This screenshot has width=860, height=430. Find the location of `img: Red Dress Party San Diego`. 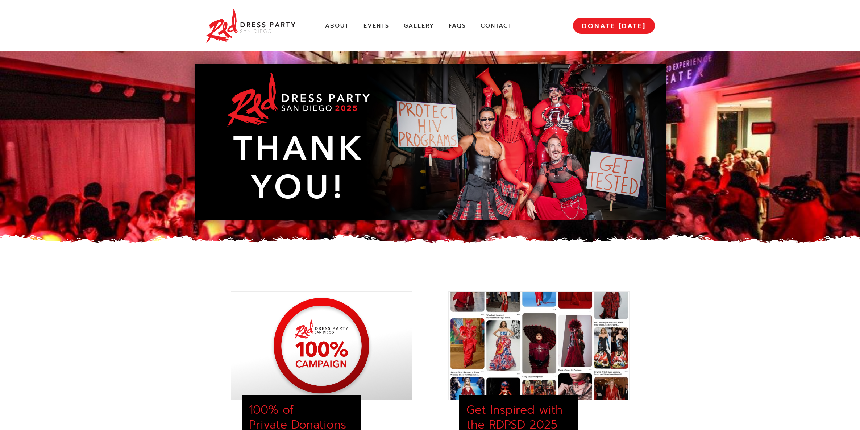

img: Red Dress Party San Diego is located at coordinates (251, 26).